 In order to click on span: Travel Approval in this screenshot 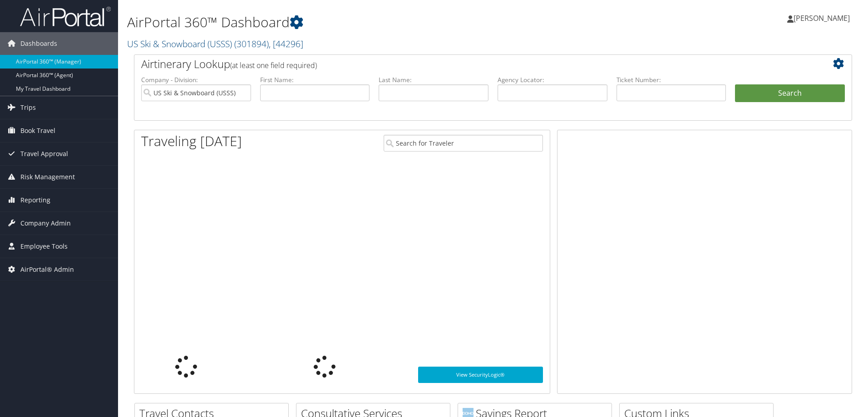, I will do `click(44, 154)`.